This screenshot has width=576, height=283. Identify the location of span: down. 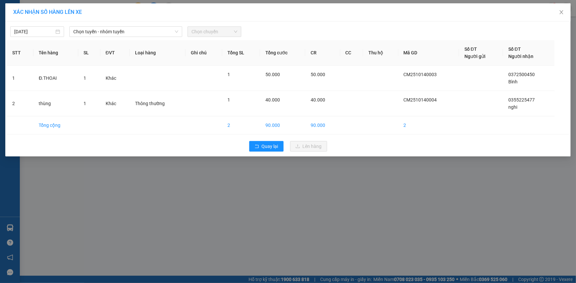
(177, 32).